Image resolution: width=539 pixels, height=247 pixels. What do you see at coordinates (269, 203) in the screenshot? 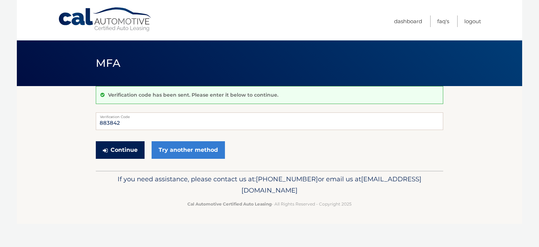
I see `p: - All Rights Reserved - Copyright 2025` at bounding box center [269, 203].